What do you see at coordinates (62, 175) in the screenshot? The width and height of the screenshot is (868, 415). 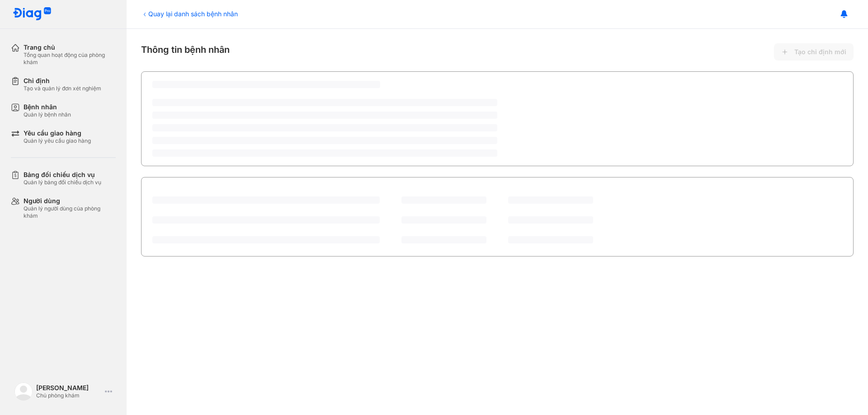 I see `div: Bảng đối chiếu dịch vụ` at bounding box center [62, 175].